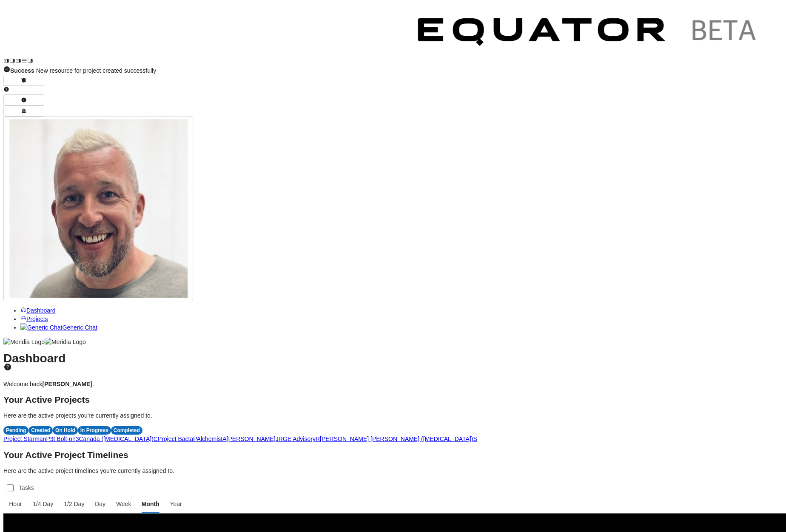 This screenshot has height=532, width=786. I want to click on div: Pending, so click(15, 430).